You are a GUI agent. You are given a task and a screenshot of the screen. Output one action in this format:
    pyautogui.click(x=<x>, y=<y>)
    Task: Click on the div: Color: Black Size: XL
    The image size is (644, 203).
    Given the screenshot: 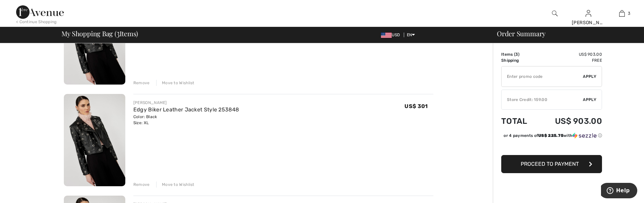 What is the action you would take?
    pyautogui.click(x=186, y=120)
    